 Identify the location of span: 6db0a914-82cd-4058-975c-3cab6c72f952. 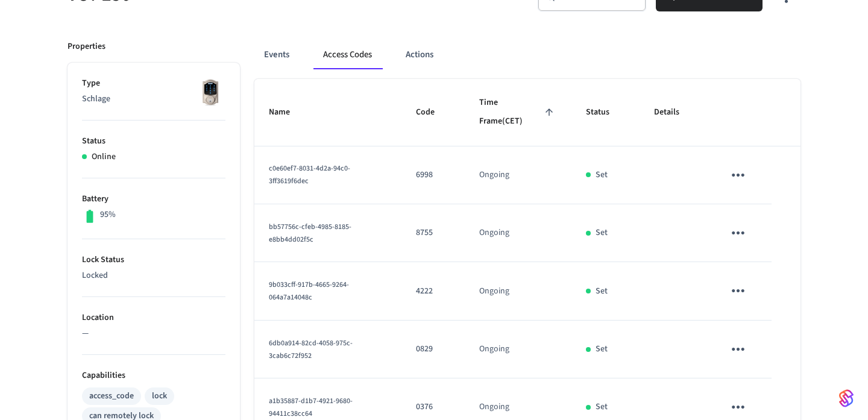
(310, 349).